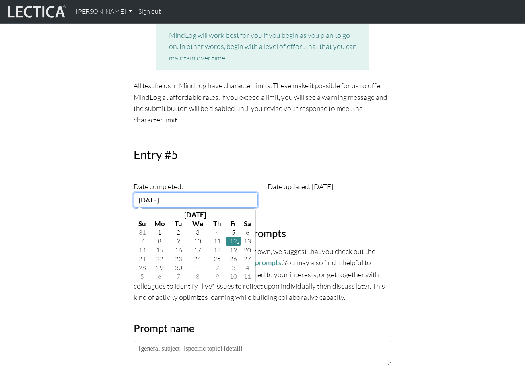  Describe the element at coordinates (247, 241) in the screenshot. I see `td: 13` at that location.